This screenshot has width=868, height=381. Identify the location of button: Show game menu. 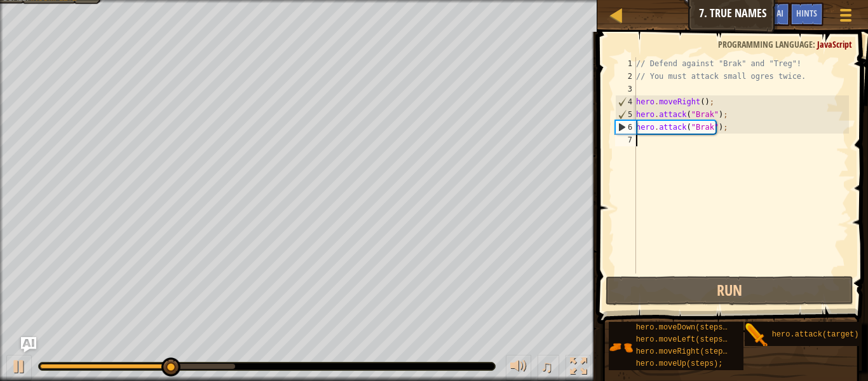
(846, 17).